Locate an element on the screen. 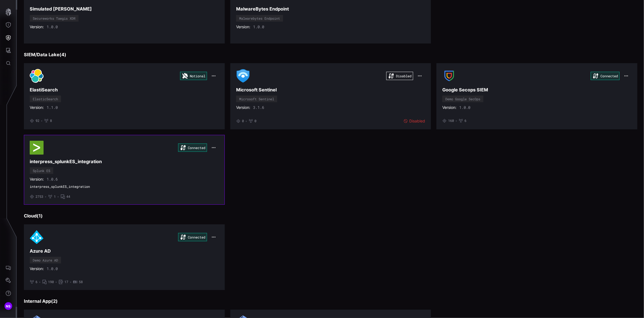  span: interpress_splunkES_integration is located at coordinates (124, 187).